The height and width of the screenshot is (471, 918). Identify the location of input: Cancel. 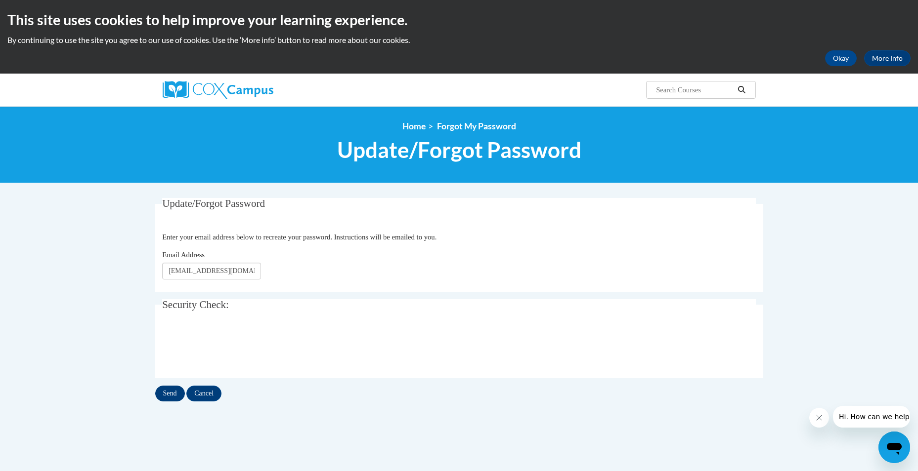
(204, 394).